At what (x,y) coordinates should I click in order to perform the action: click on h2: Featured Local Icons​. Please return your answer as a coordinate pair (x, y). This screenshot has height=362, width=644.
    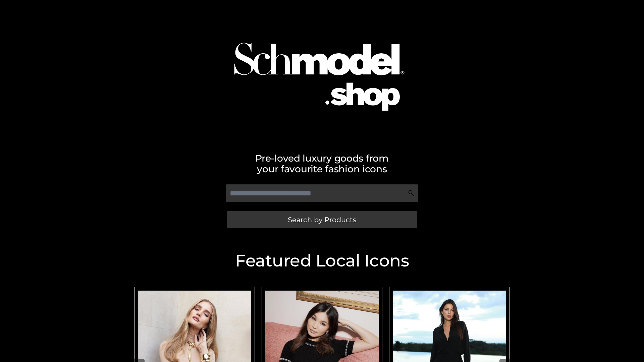
    Looking at the image, I should click on (322, 261).